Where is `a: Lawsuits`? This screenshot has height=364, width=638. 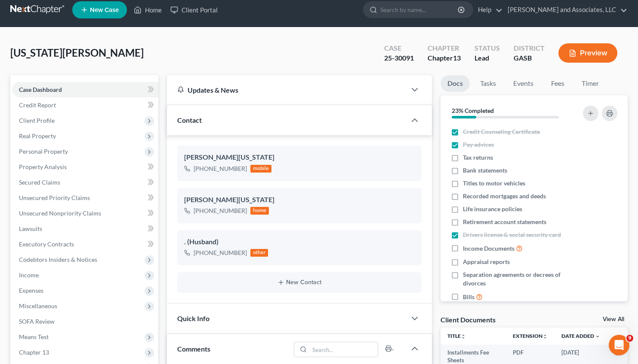
a: Lawsuits is located at coordinates (85, 229).